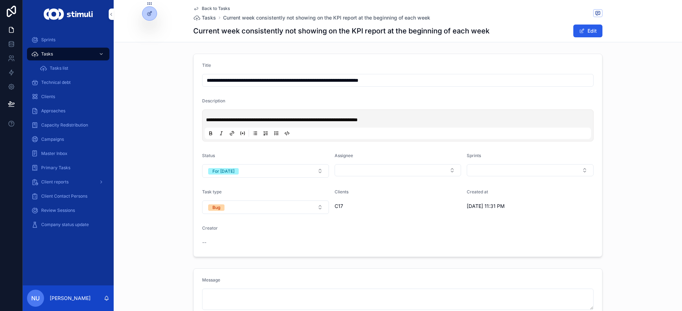 The image size is (682, 311). Describe the element at coordinates (478, 192) in the screenshot. I see `span: Created at` at that location.